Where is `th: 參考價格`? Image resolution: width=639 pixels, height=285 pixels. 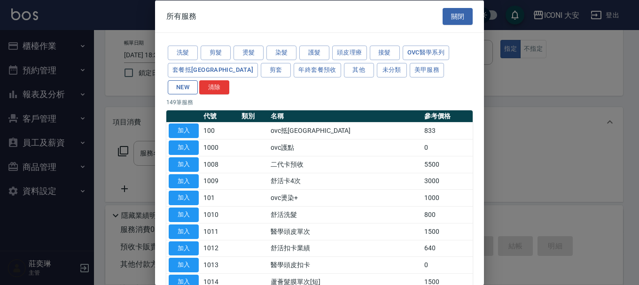 th: 參考價格 is located at coordinates (447, 117).